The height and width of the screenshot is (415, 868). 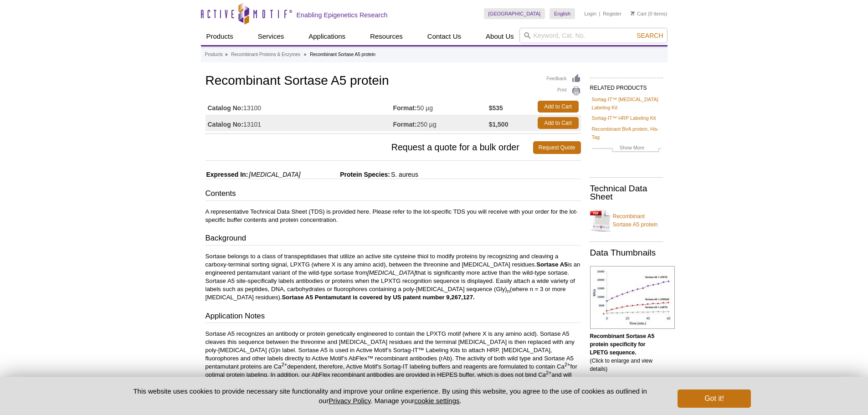 What do you see at coordinates (593, 36) in the screenshot?
I see `input: Keyword, Cat. No.` at bounding box center [593, 36].